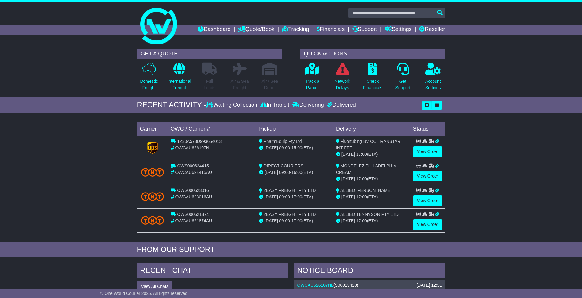 This screenshot has width=582, height=298. Describe the element at coordinates (284, 166) in the screenshot. I see `span: DIRECT COURIERS` at that location.